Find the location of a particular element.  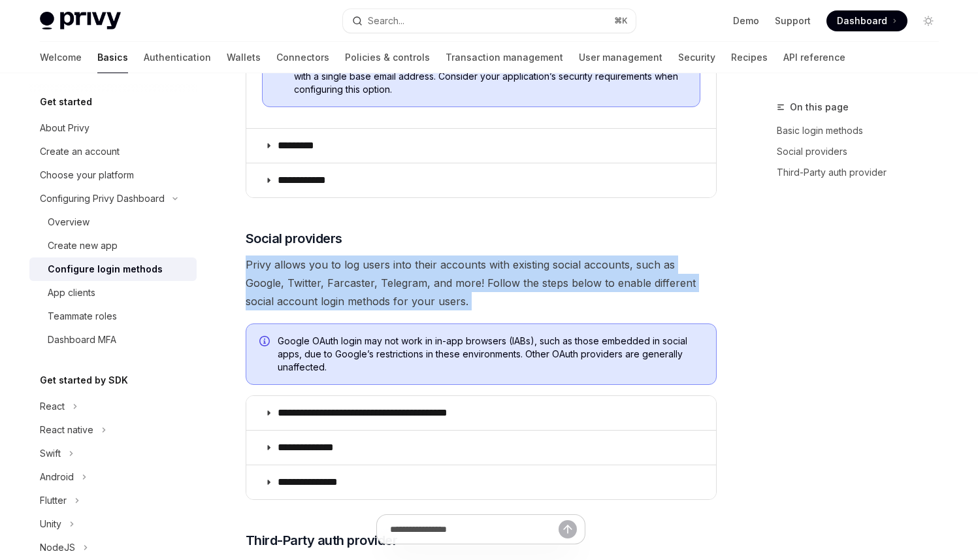

span: Google OAuth login may not work in in-app browsers (IABs), such as those embedded in social apps,... is located at coordinates (490, 354).